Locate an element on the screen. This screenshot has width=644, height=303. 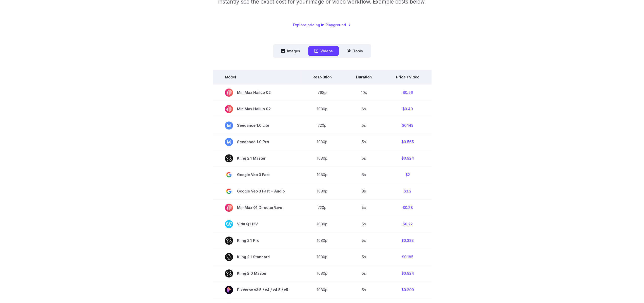
td: $0.185 is located at coordinates (408, 256).